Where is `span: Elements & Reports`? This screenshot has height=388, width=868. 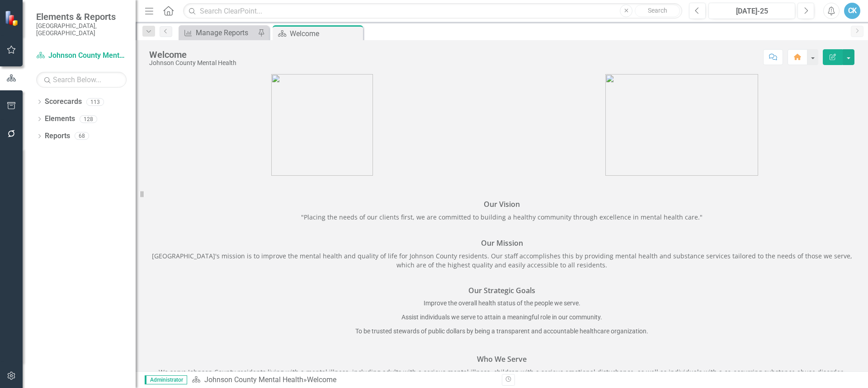 span: Elements & Reports is located at coordinates (81, 17).